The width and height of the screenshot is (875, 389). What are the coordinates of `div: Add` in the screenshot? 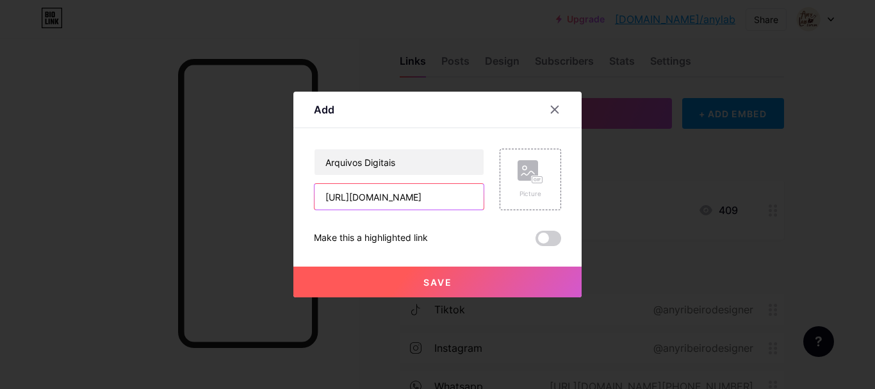 It's located at (324, 110).